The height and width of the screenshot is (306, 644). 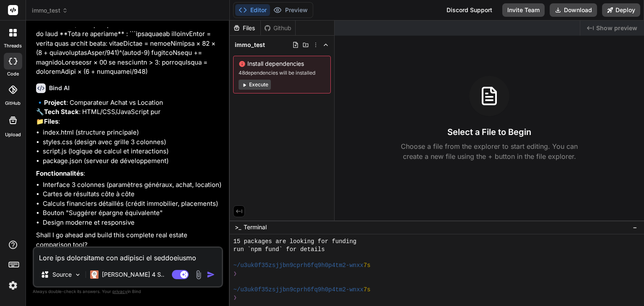 What do you see at coordinates (94, 274) in the screenshot?
I see `img: Claude 4 Sonnet` at bounding box center [94, 274].